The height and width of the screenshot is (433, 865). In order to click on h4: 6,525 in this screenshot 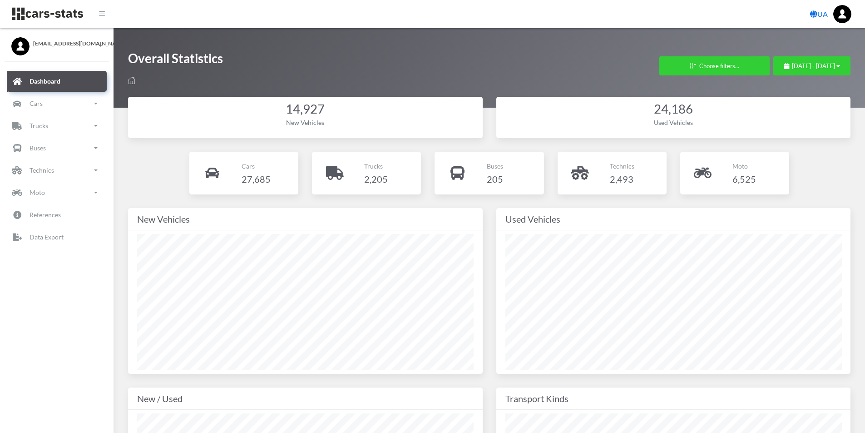, I will do `click(744, 179)`.